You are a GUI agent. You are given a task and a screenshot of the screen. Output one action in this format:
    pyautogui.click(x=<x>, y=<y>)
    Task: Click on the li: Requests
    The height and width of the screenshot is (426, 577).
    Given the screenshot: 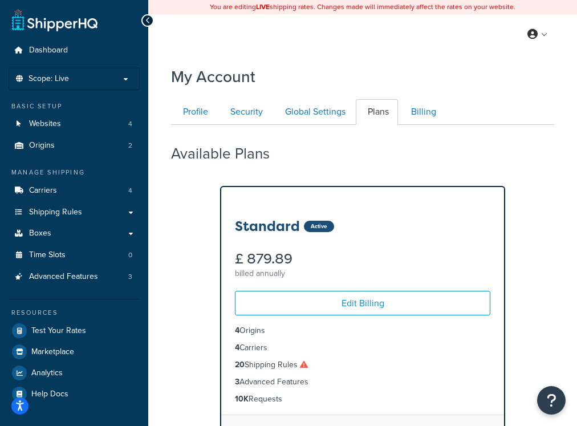 What is the action you would take?
    pyautogui.click(x=362, y=399)
    